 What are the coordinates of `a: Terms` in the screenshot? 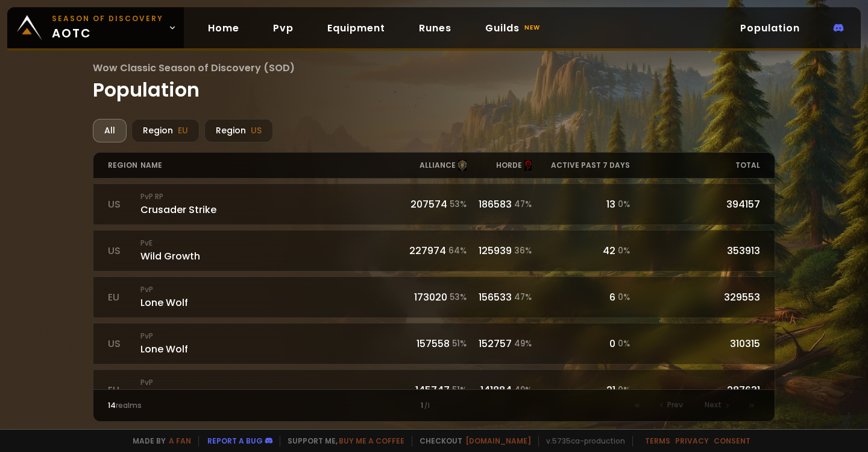 It's located at (657, 440).